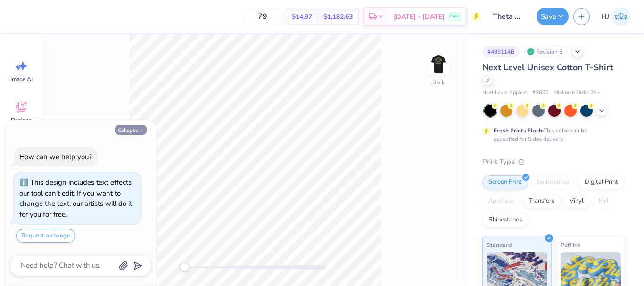 This screenshot has width=644, height=286. I want to click on div: Applique, so click(501, 201).